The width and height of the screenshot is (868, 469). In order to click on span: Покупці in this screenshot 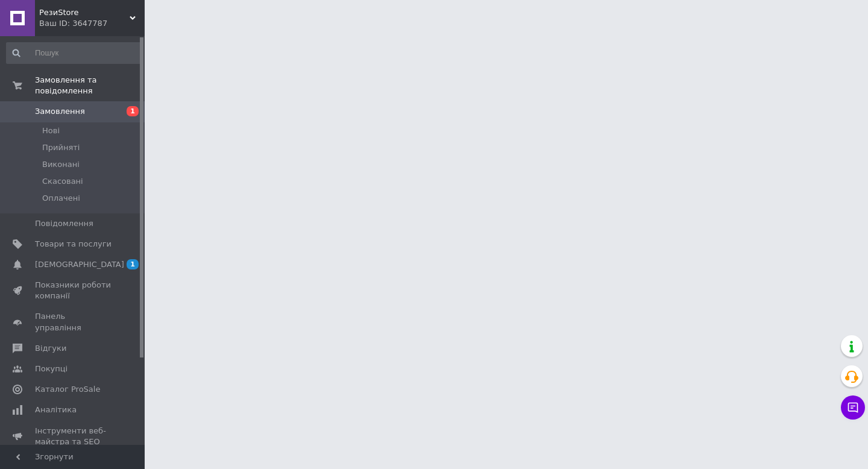, I will do `click(51, 369)`.